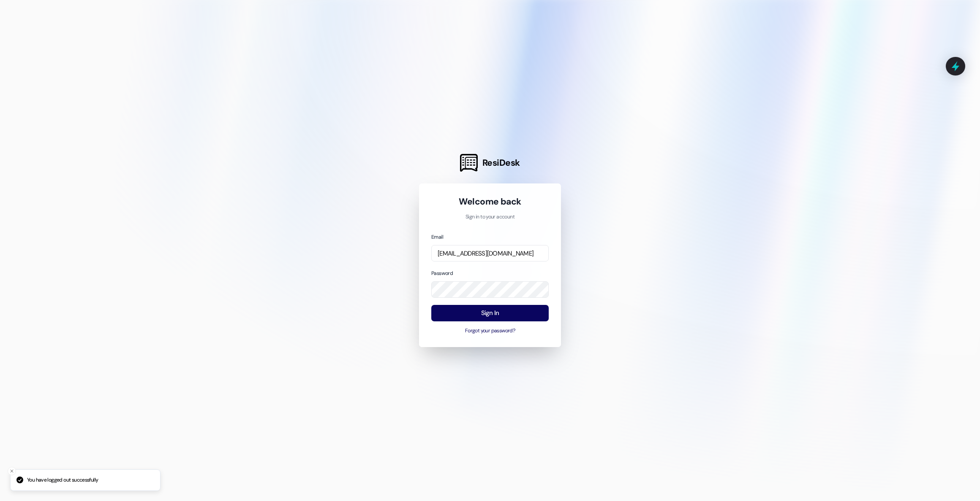 This screenshot has width=980, height=501. I want to click on h1: Welcome back, so click(490, 202).